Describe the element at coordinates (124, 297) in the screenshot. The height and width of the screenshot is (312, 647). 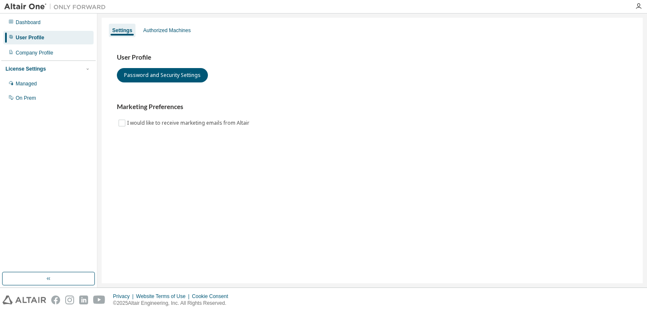
I see `div: Privacy` at that location.